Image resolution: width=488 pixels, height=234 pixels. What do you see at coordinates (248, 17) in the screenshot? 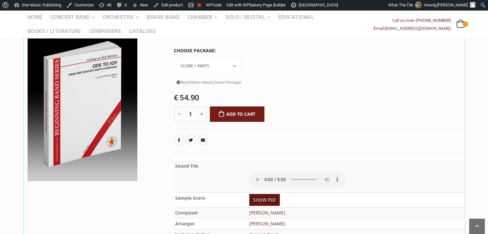
I see `a: Solo / Recital` at bounding box center [248, 17].